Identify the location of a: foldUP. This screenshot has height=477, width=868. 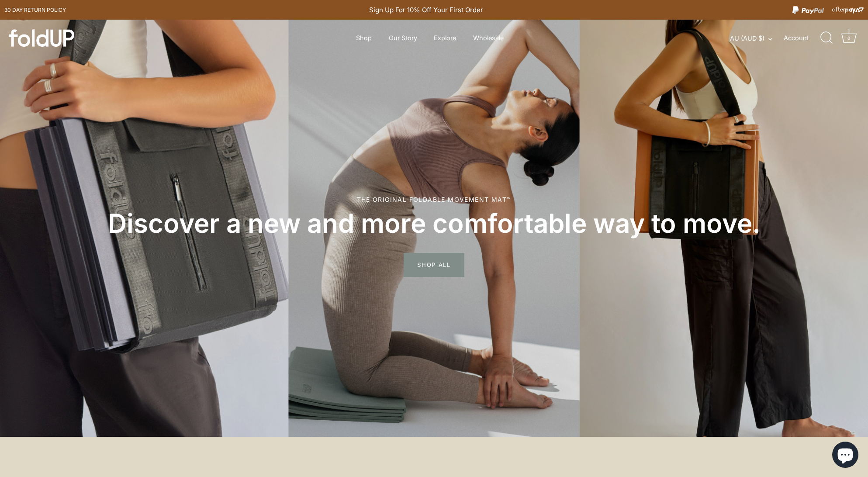
(73, 38).